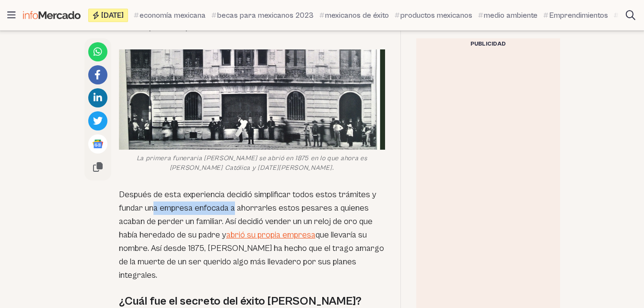  Describe the element at coordinates (52, 15) in the screenshot. I see `img: Infomercado México logo` at that location.